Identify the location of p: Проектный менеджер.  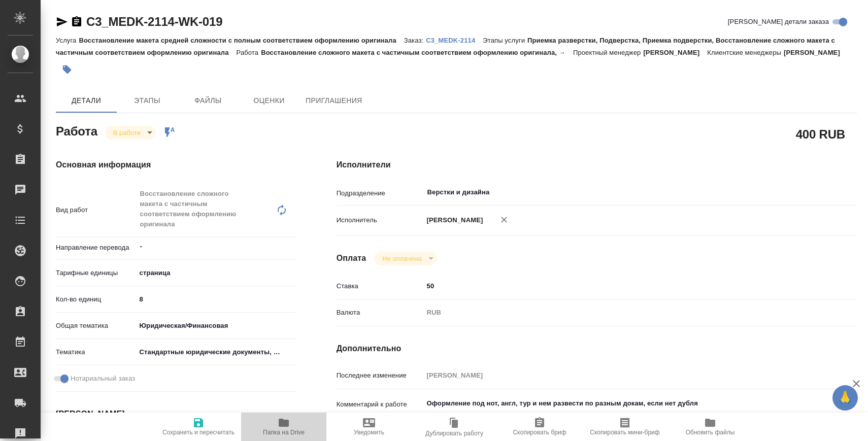
(608, 52).